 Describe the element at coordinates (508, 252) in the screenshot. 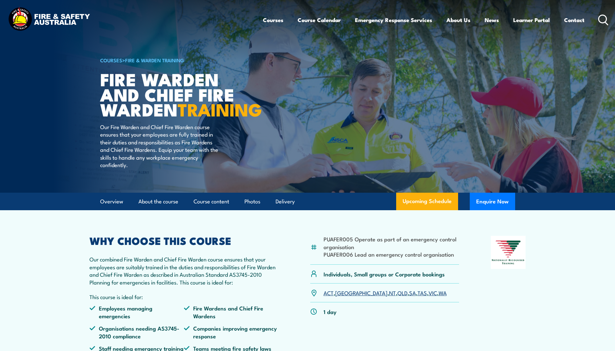

I see `img: Nationally Recognised Training logo.` at that location.